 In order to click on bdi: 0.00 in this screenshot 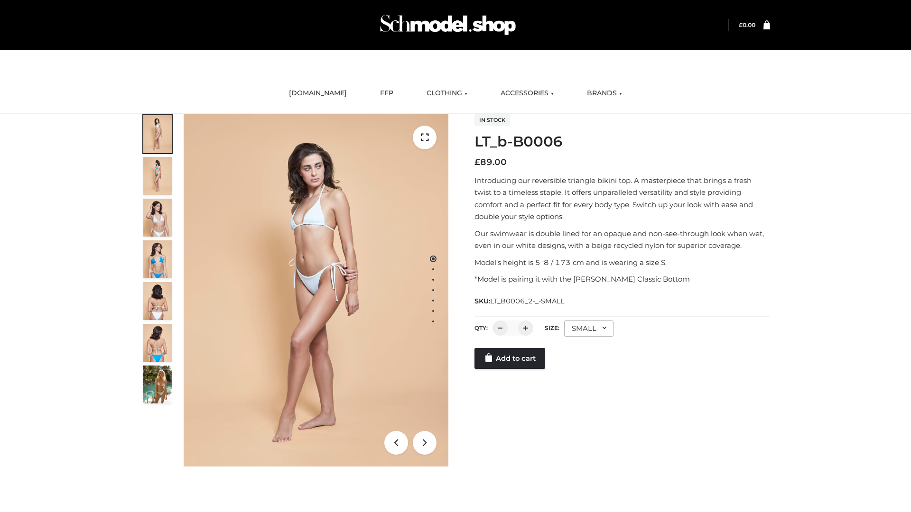, I will do `click(747, 25)`.